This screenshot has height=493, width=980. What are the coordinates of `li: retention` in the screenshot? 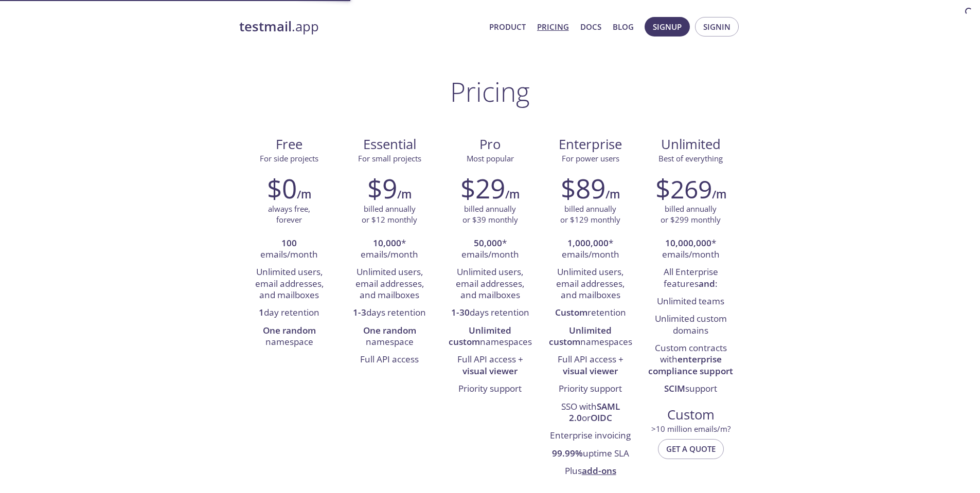 It's located at (590, 313).